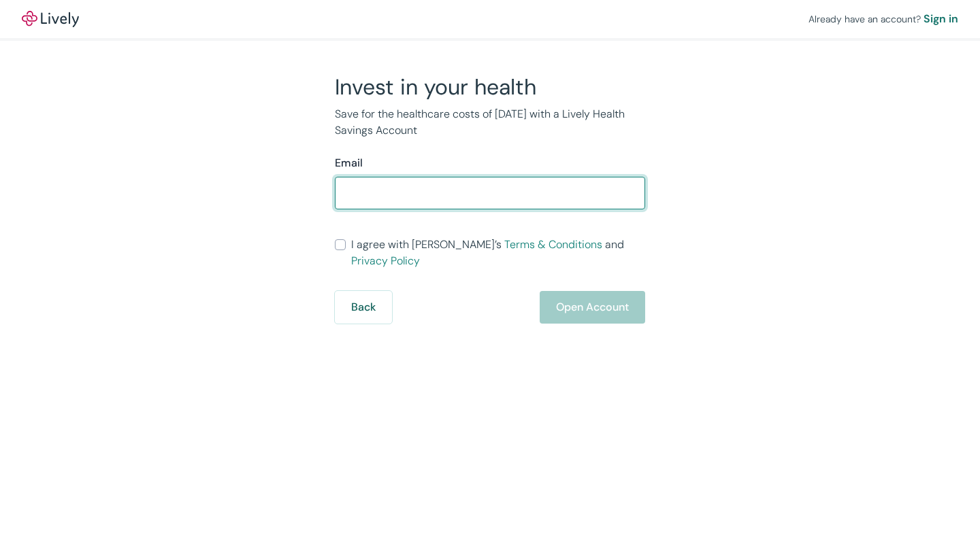 Image resolution: width=980 pixels, height=552 pixels. What do you see at coordinates (364, 307) in the screenshot?
I see `button: Back` at bounding box center [364, 307].